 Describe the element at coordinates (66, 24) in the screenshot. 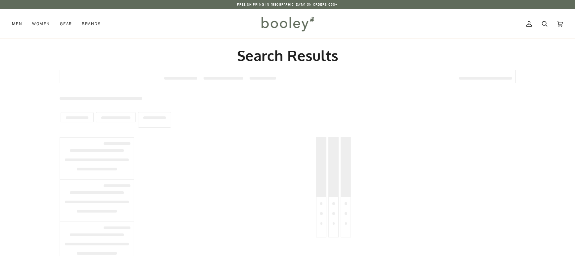

I see `span: Gear` at that location.